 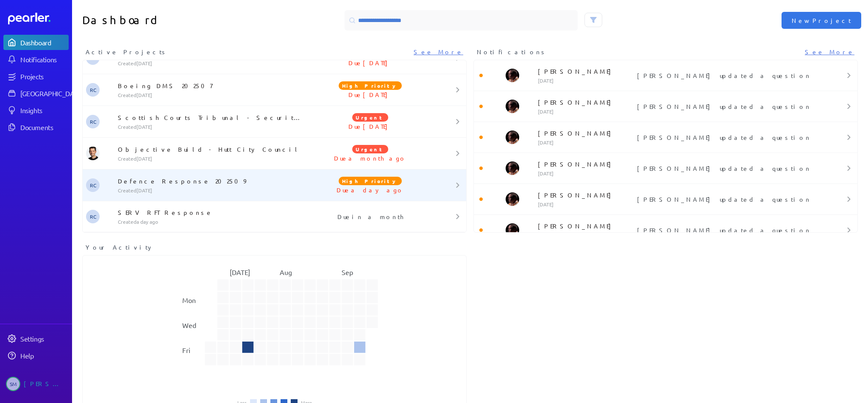 I want to click on a: Projects, so click(x=36, y=76).